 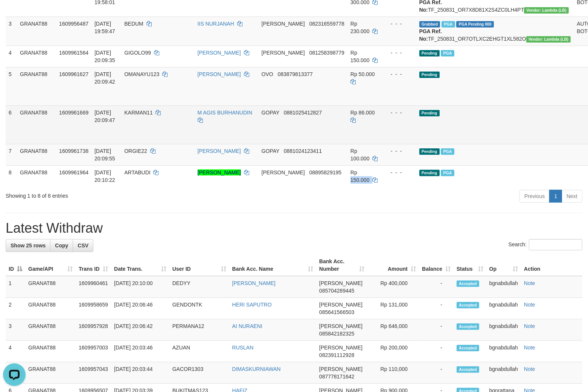 What do you see at coordinates (16, 287) in the screenshot?
I see `td: 1` at bounding box center [16, 287].